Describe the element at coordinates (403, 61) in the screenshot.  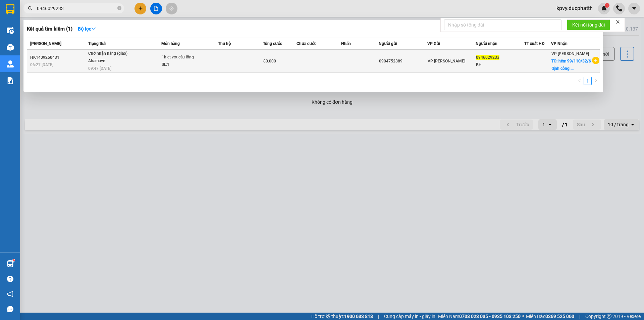
I see `div: 0904752889` at that location.